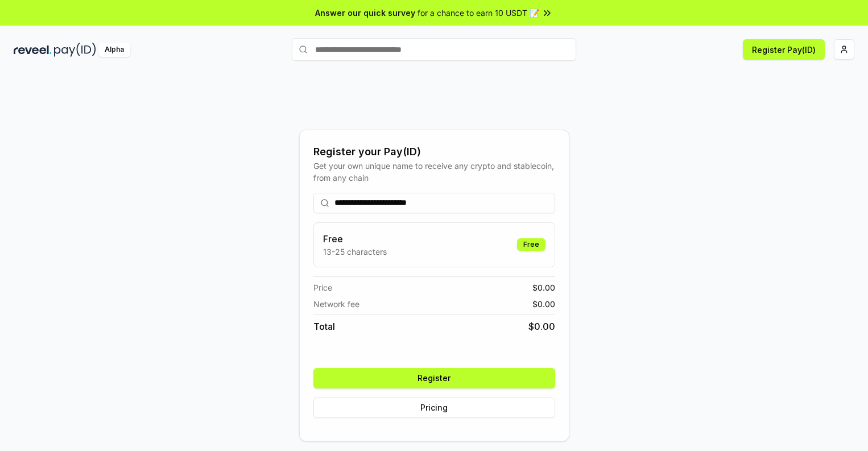 The width and height of the screenshot is (868, 451). I want to click on span: Network fee, so click(336, 303).